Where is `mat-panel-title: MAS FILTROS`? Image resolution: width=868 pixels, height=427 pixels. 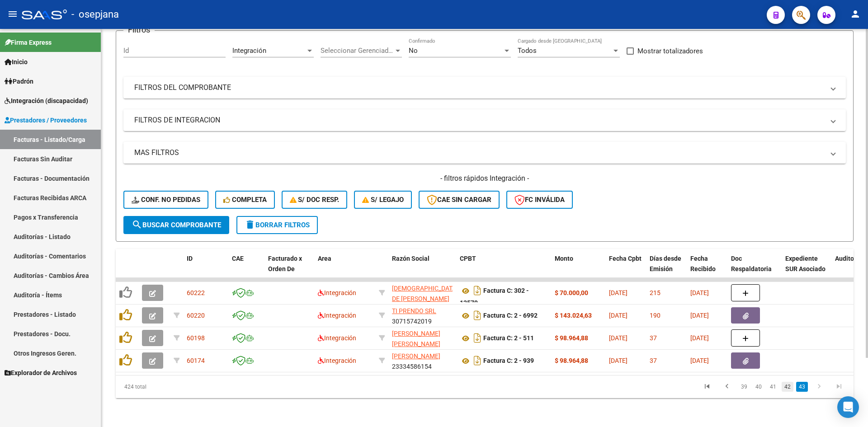
mat-panel-title: MAS FILTROS is located at coordinates (479, 153).